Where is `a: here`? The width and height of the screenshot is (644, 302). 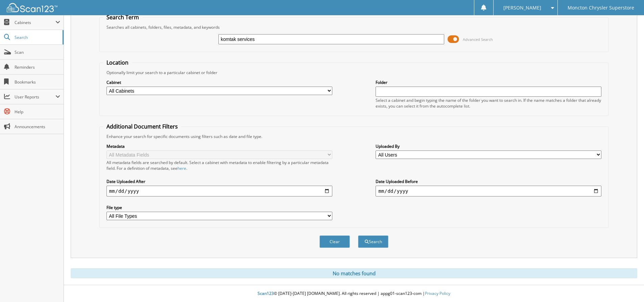
a: here is located at coordinates (182, 168).